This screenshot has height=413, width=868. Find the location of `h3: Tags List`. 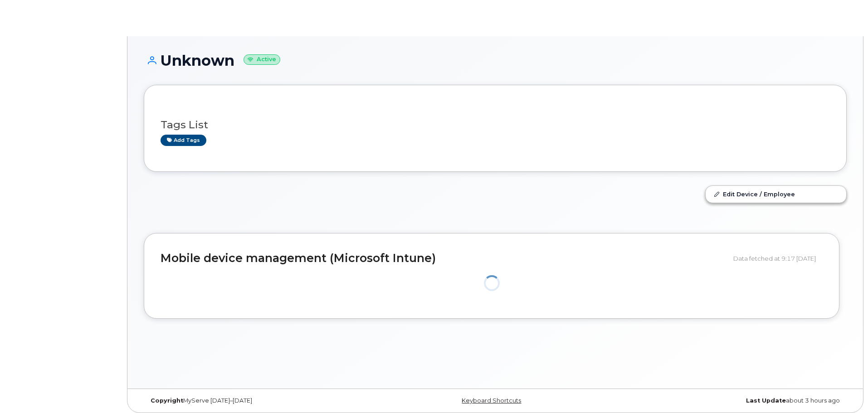

h3: Tags List is located at coordinates (495, 124).